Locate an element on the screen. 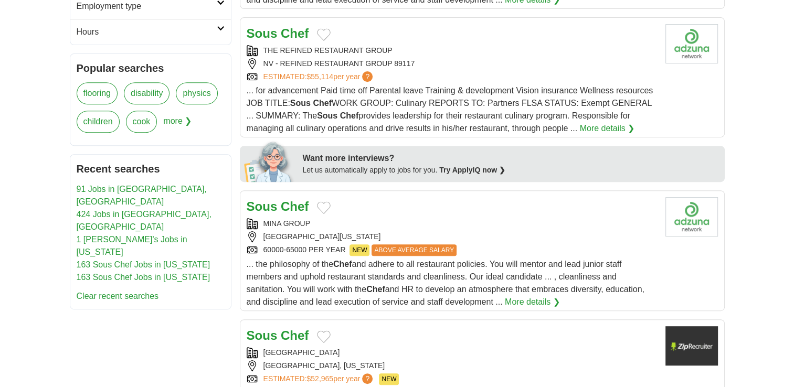 This screenshot has width=794, height=387. a: MINA GROUP is located at coordinates (286, 223).